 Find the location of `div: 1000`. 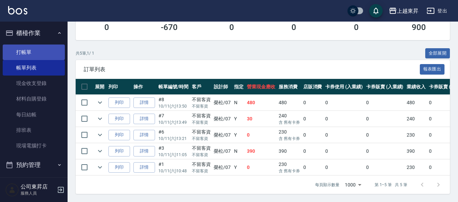

div: 1000 is located at coordinates (353, 185).